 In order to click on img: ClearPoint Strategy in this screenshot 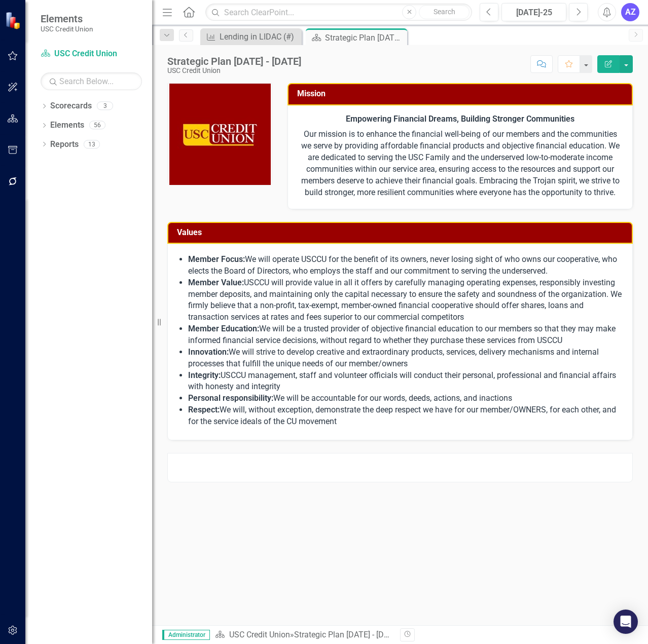, I will do `click(14, 20)`.